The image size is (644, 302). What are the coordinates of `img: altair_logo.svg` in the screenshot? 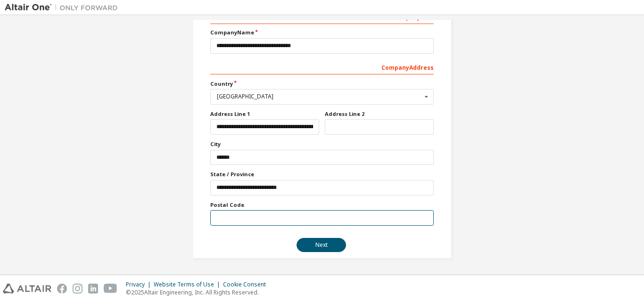 It's located at (27, 288).